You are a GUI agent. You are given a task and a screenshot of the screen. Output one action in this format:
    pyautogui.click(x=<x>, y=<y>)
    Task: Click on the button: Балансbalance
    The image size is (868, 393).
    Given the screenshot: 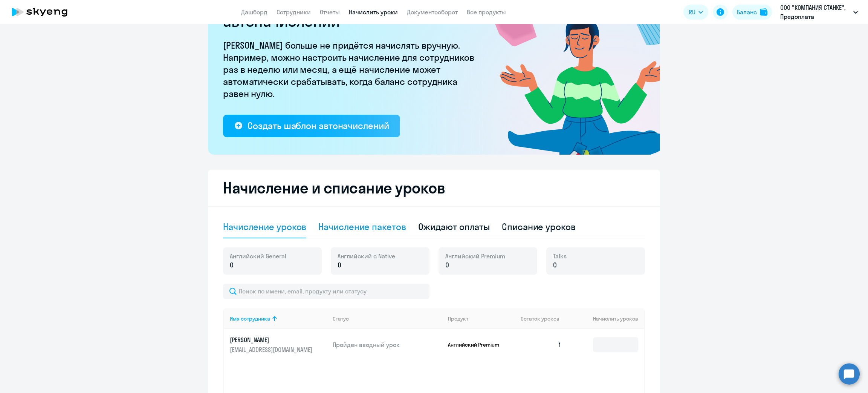 What is the action you would take?
    pyautogui.click(x=752, y=12)
    